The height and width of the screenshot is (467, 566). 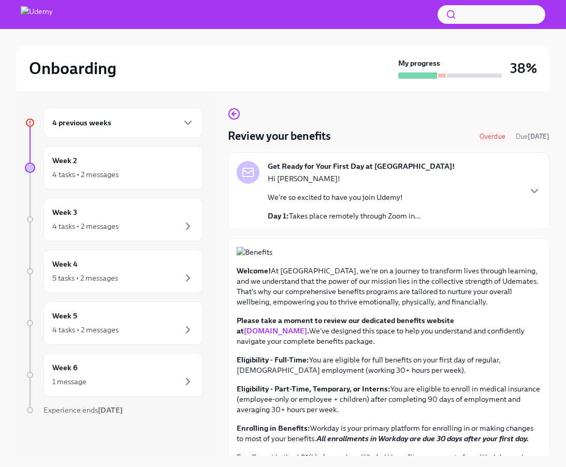 I want to click on h6: Week 2, so click(x=65, y=161).